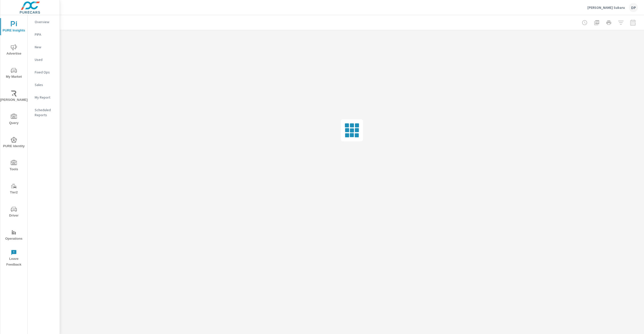  What do you see at coordinates (44, 112) in the screenshot?
I see `div: Scheduled Reports` at bounding box center [44, 112].